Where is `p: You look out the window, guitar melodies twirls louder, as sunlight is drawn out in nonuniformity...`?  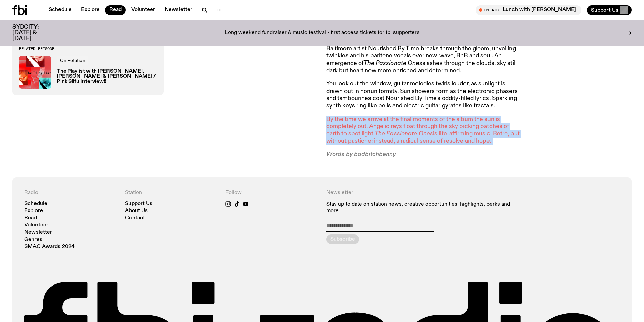 p: You look out the window, guitar melodies twirls louder, as sunlight is drawn out in nonuniformity... is located at coordinates (424, 95).